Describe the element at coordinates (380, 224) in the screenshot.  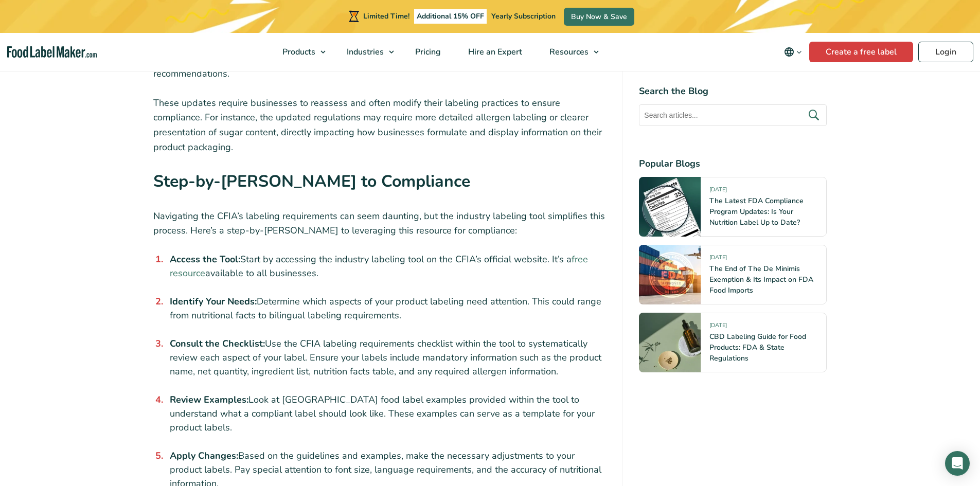
I see `p: Navigating the CFIA’s labeling requirements can seem daunting, but the industry labeling tool sim...` at that location.